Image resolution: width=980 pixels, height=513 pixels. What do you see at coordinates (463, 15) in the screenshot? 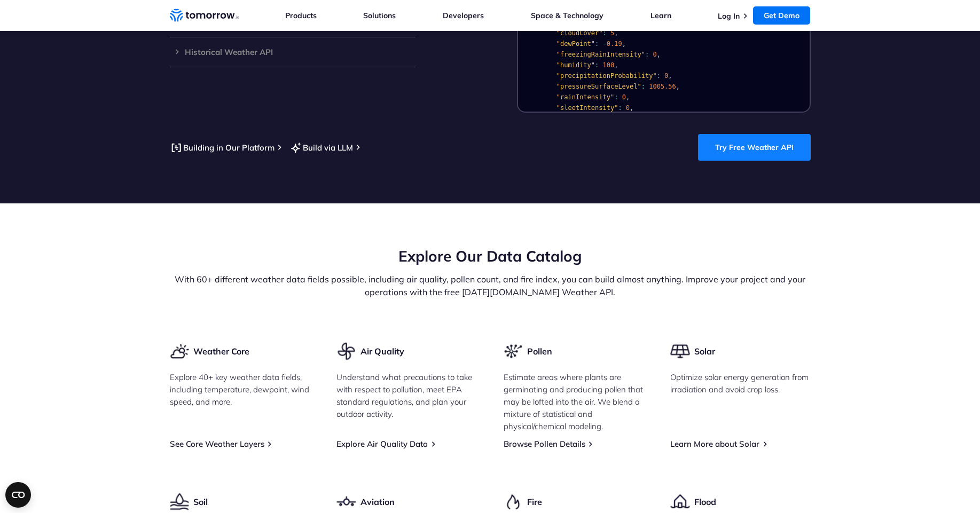
I see `a: Developers` at bounding box center [463, 15].